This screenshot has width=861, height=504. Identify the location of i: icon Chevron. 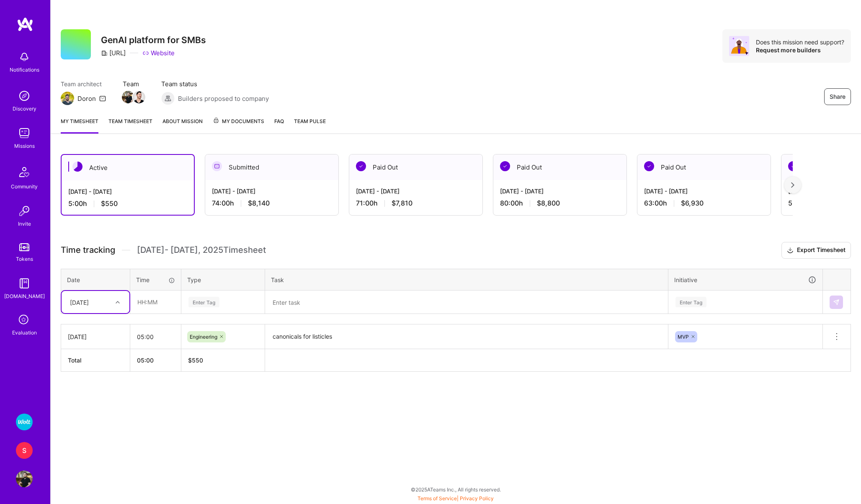
(117, 302).